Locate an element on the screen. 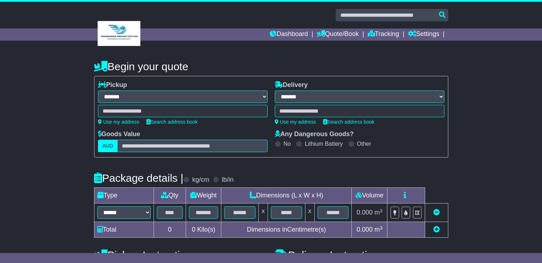 This screenshot has height=263, width=542. label: lb/in is located at coordinates (227, 180).